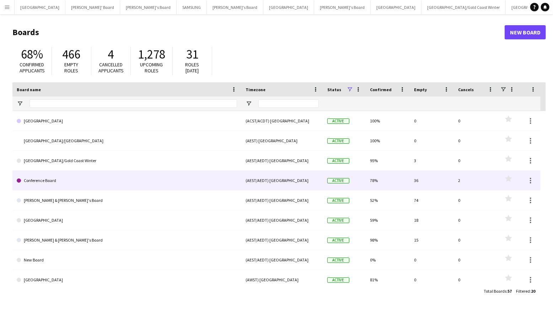 The height and width of the screenshot is (309, 553). Describe the element at coordinates (71, 68) in the screenshot. I see `span: Empty roles` at that location.